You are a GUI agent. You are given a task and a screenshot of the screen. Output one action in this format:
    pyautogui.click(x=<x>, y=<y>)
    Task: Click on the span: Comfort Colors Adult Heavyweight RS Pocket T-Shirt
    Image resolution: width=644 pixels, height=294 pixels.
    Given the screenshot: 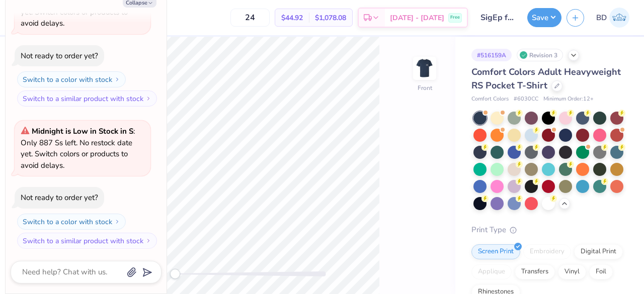 What is the action you would take?
    pyautogui.click(x=546, y=78)
    